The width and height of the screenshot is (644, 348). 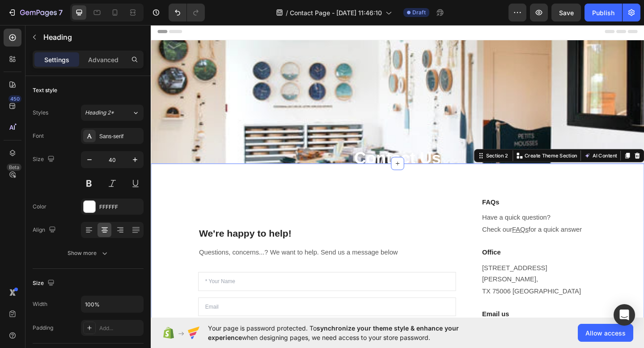 I want to click on div: Sans-serif, so click(x=120, y=137).